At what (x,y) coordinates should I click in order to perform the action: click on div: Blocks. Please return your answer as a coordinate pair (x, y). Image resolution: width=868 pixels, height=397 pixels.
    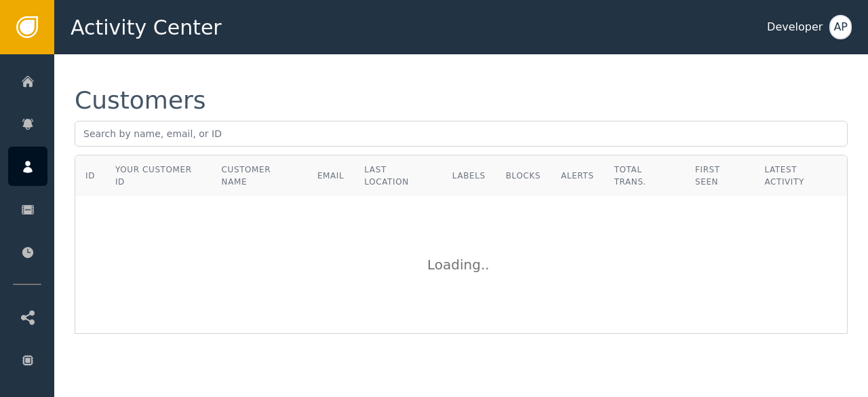
    Looking at the image, I should click on (523, 176).